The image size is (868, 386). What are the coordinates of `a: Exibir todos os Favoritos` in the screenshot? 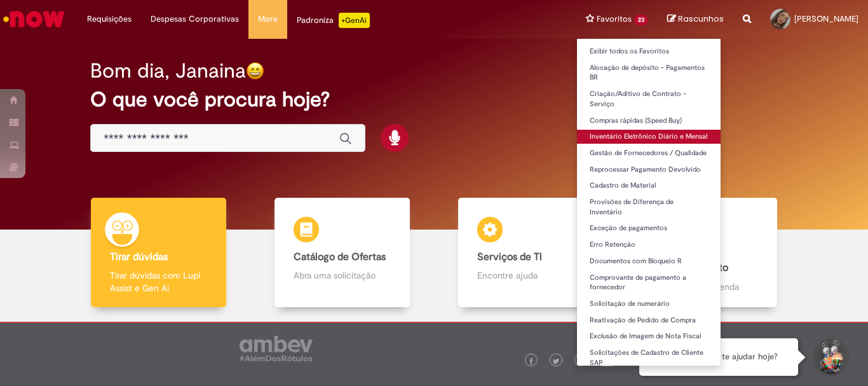 It's located at (649, 51).